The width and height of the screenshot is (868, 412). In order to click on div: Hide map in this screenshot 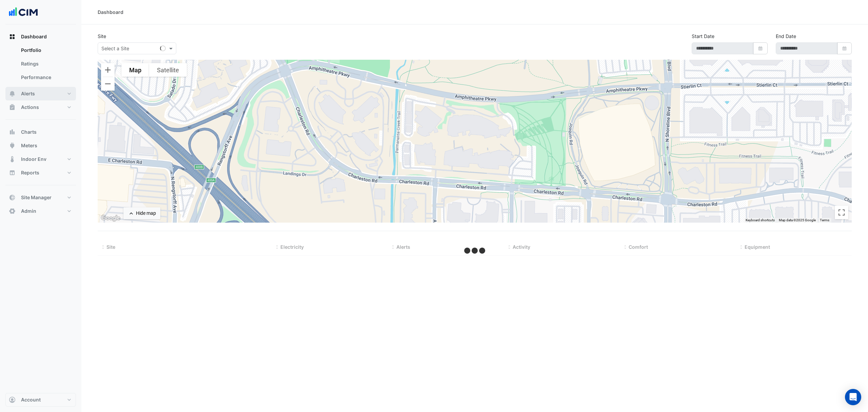, I will do `click(146, 213)`.